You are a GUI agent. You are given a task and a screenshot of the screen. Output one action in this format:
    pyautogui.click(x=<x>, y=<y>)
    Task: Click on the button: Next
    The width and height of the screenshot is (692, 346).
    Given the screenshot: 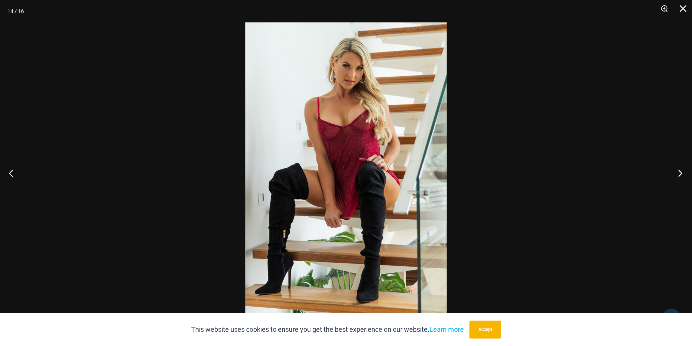 What is the action you would take?
    pyautogui.click(x=678, y=173)
    